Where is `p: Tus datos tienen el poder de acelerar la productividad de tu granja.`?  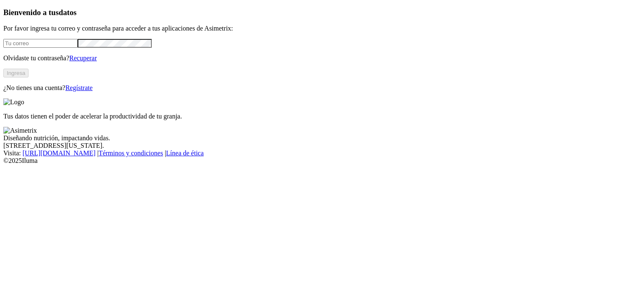 p: Tus datos tienen el poder de acelerar la productividad de tu granja. is located at coordinates (322, 117).